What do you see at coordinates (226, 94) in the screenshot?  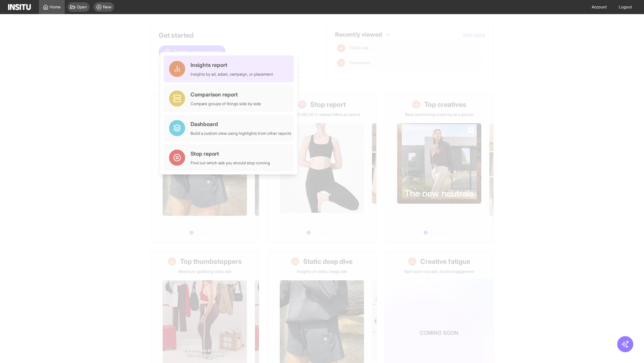 I see `div: Comparison report` at bounding box center [226, 94].